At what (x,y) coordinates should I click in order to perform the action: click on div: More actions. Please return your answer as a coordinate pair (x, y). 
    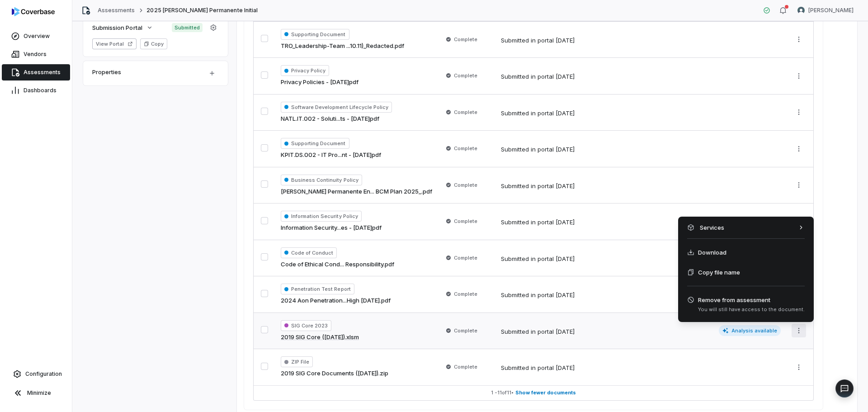
    Looking at the image, I should click on (746, 269).